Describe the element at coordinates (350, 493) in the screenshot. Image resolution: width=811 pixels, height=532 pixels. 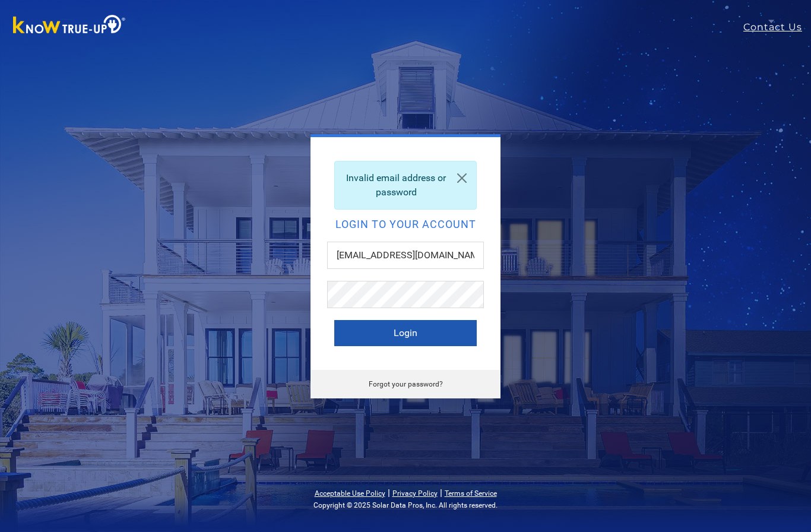
I see `a: Acceptable Use Policy` at that location.